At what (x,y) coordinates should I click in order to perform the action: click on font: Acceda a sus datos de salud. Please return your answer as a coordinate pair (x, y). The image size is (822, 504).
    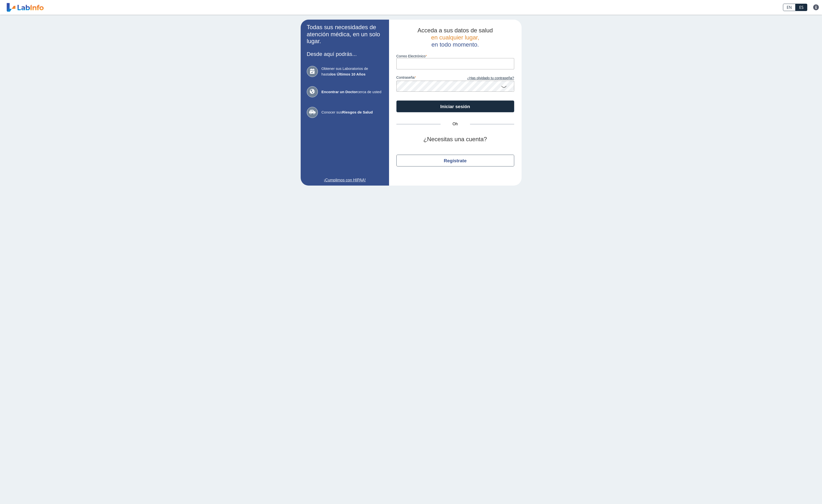
    Looking at the image, I should click on (455, 30).